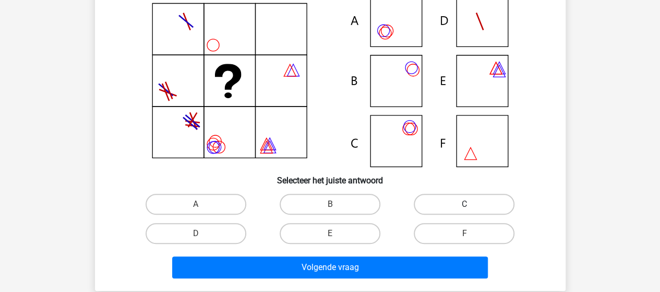 The width and height of the screenshot is (660, 292). What do you see at coordinates (464, 204) in the screenshot?
I see `label: C` at bounding box center [464, 204].